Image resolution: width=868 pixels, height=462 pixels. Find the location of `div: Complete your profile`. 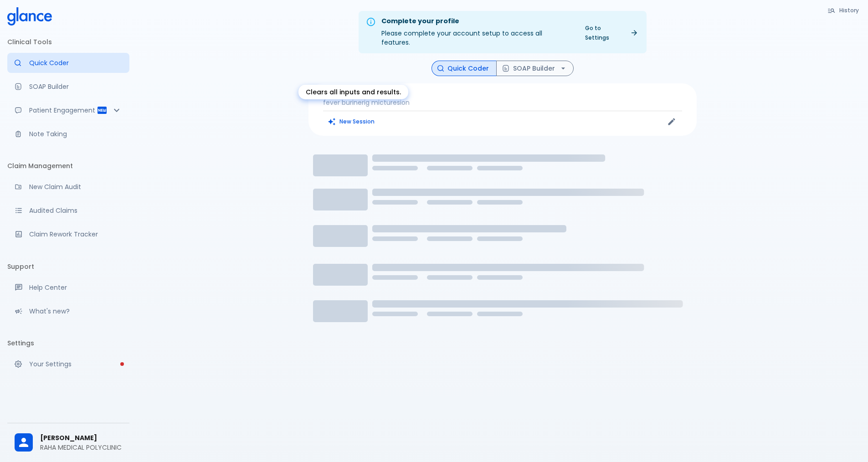

div: Complete your profile is located at coordinates (476, 21).